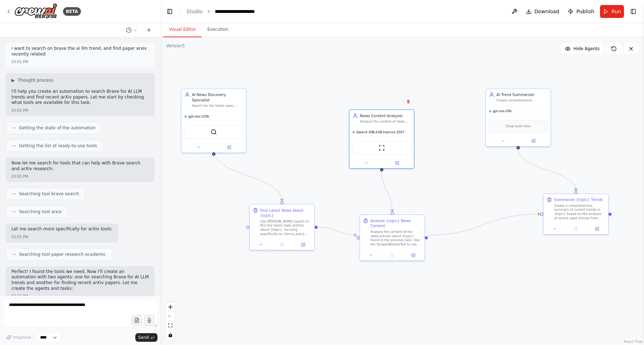 This screenshot has width=644, height=345. What do you see at coordinates (385, 121) in the screenshot?
I see `div: Analyze the content of news articles about {topic}, extracting key insights, developments, and fi...` at bounding box center [385, 121].